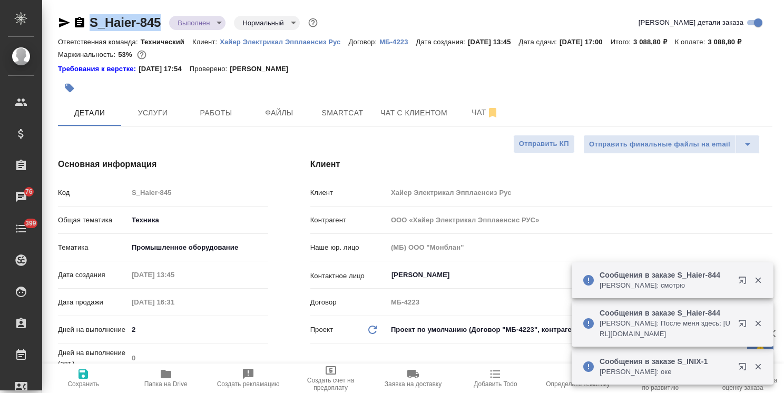 Image resolution: width=784 pixels, height=393 pixels. Describe the element at coordinates (126, 54) in the screenshot. I see `p: 53%` at that location.